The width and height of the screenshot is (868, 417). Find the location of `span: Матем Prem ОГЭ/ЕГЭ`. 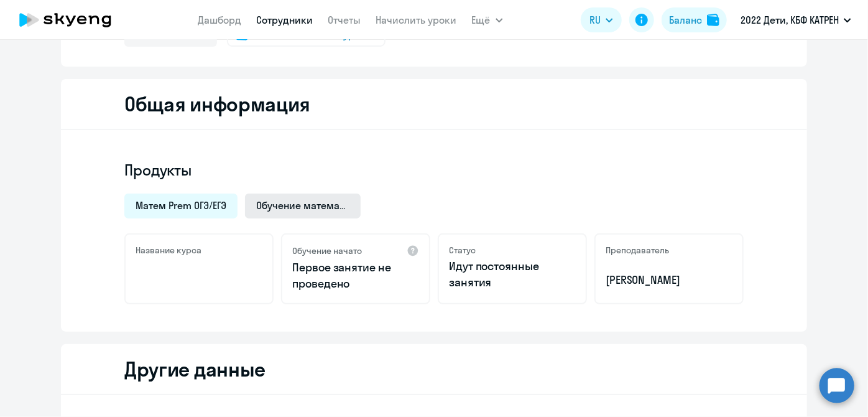

span: Матем Prem ОГЭ/ЕГЭ is located at coordinates (181, 205).